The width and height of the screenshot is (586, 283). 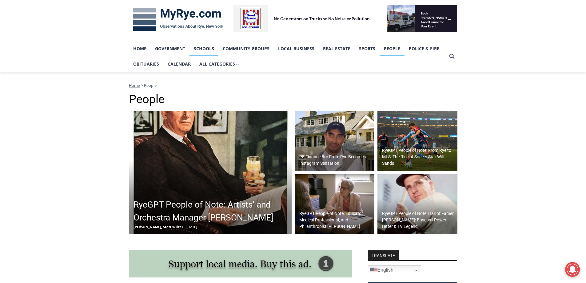 What do you see at coordinates (394, 270) in the screenshot?
I see `a: English` at bounding box center [394, 270].